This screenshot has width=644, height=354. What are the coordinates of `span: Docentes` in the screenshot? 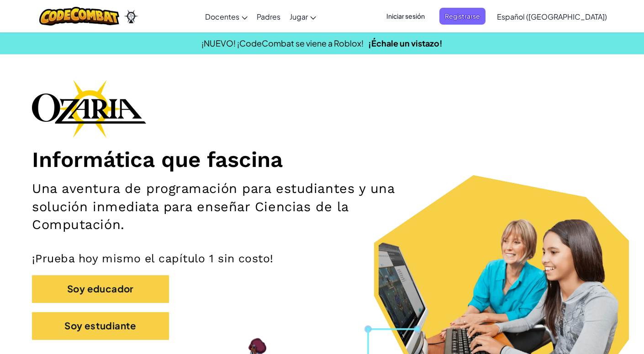 It's located at (222, 16).